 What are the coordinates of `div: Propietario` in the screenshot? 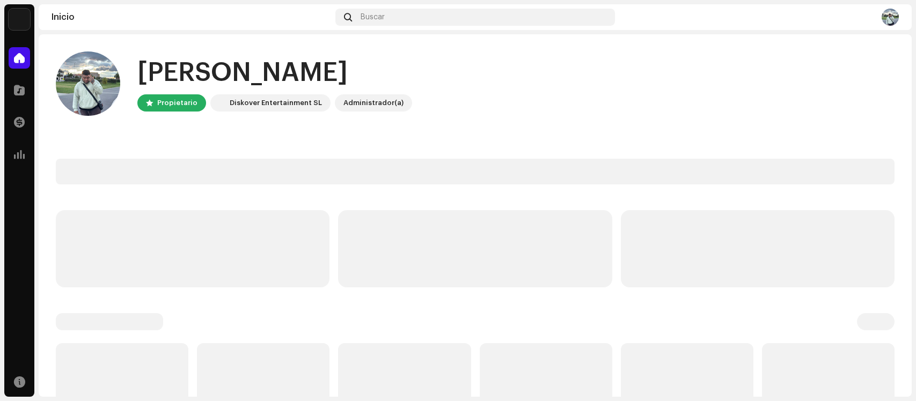 It's located at (177, 103).